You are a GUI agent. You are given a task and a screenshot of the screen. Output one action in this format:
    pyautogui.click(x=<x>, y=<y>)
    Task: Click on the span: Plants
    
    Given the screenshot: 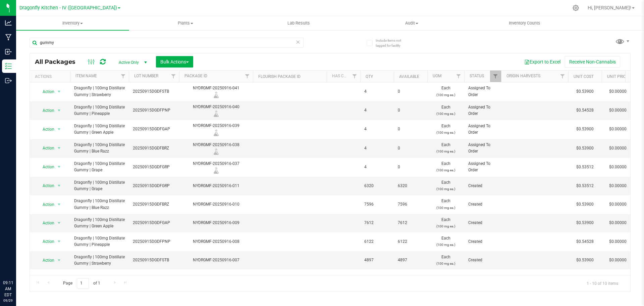 What is the action you would take?
    pyautogui.click(x=186, y=23)
    